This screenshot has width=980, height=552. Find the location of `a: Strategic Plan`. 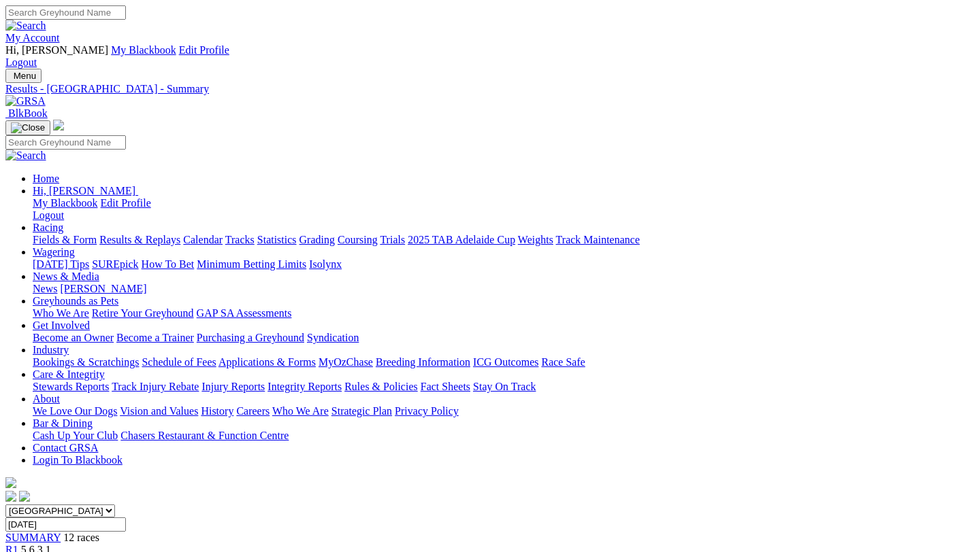

a: Strategic Plan is located at coordinates (361, 410).